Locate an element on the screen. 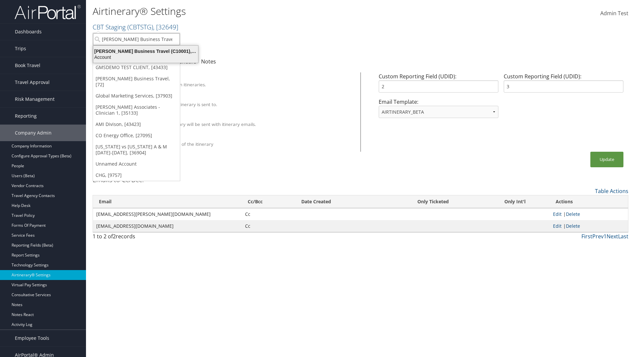  a: First is located at coordinates (587, 236).